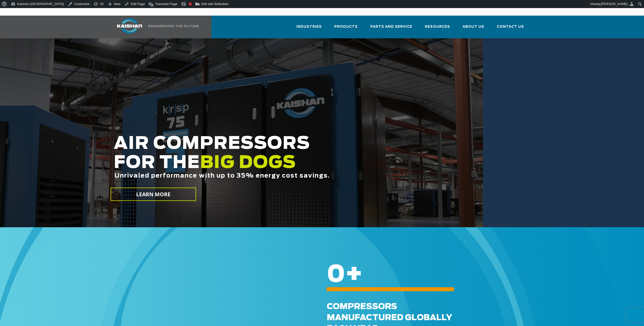 Image resolution: width=644 pixels, height=326 pixels. I want to click on span: LEARN MORE, so click(153, 194).